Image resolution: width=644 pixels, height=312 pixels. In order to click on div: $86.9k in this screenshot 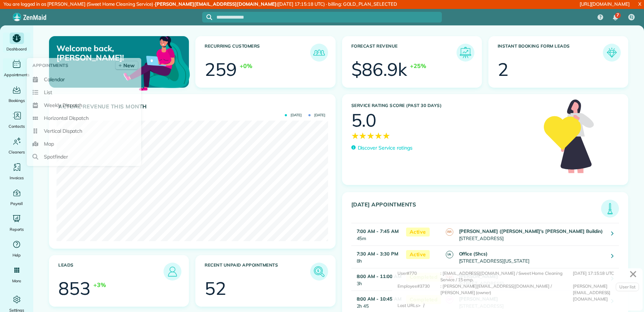, I will do `click(379, 69)`.